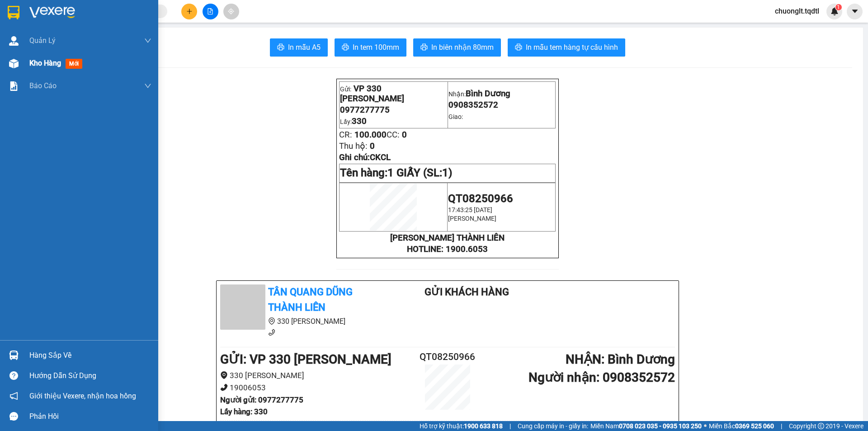 This screenshot has width=868, height=431. Describe the element at coordinates (118, 36) in the screenshot. I see `div: 0908352572` at that location.